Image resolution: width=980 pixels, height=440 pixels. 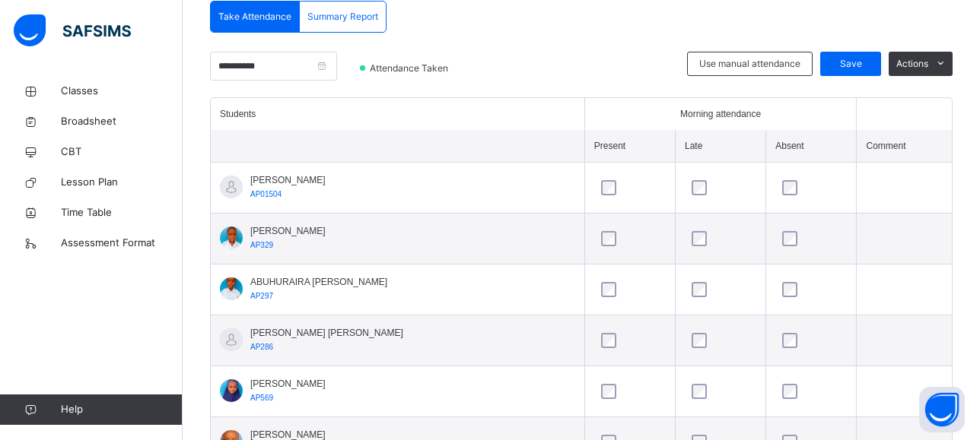 What do you see at coordinates (73, 30) in the screenshot?
I see `img: safsims` at bounding box center [73, 30].